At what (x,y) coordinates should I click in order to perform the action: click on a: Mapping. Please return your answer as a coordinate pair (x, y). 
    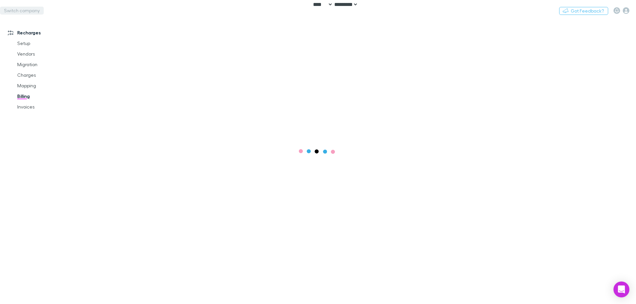
    Looking at the image, I should click on (50, 86).